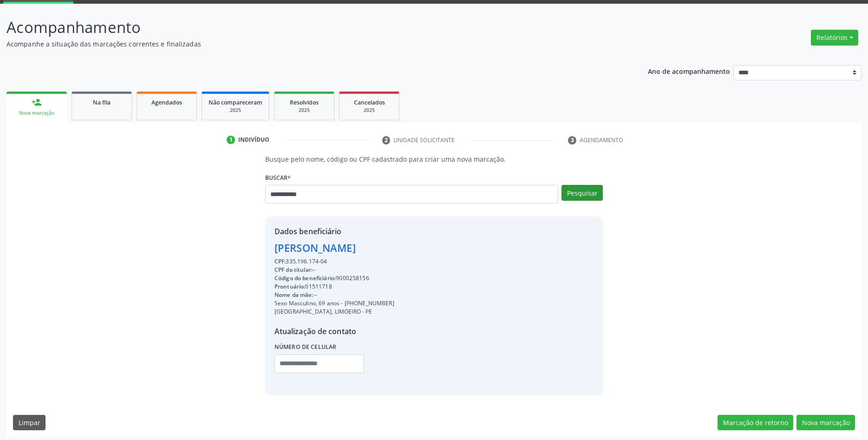  Describe the element at coordinates (305, 27) in the screenshot. I see `p: Acompanhamento` at that location.